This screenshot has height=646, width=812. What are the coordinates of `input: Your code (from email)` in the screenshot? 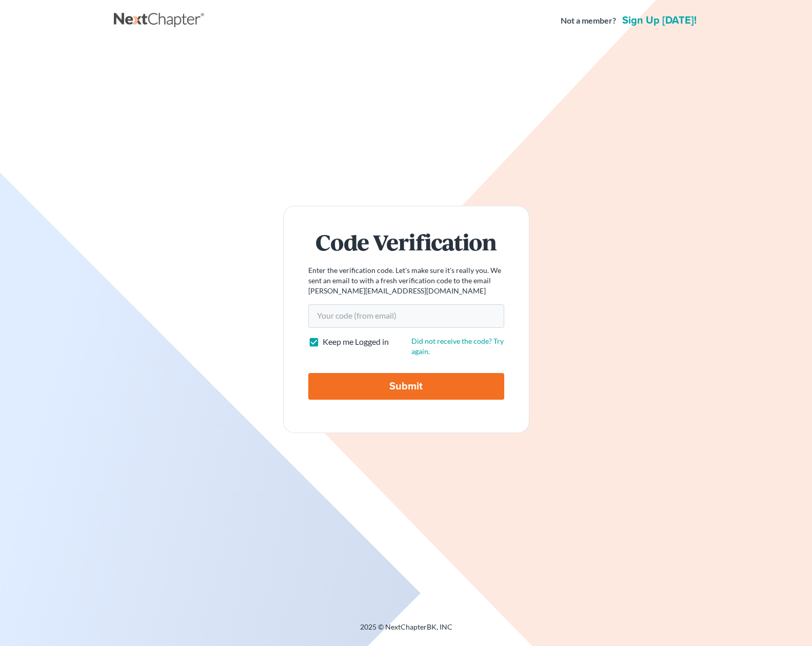 It's located at (406, 316).